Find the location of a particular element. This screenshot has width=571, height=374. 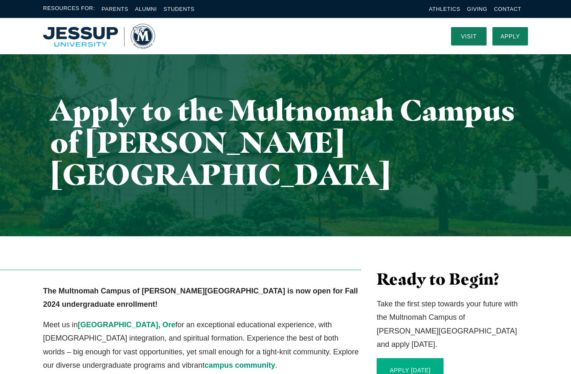

a: Contact is located at coordinates (507, 9).